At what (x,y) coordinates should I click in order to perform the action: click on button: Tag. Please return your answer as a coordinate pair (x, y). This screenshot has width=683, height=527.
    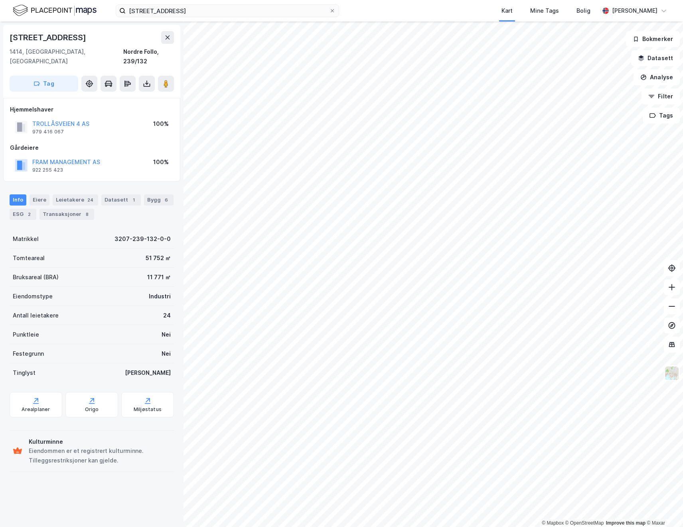
    Looking at the image, I should click on (44, 84).